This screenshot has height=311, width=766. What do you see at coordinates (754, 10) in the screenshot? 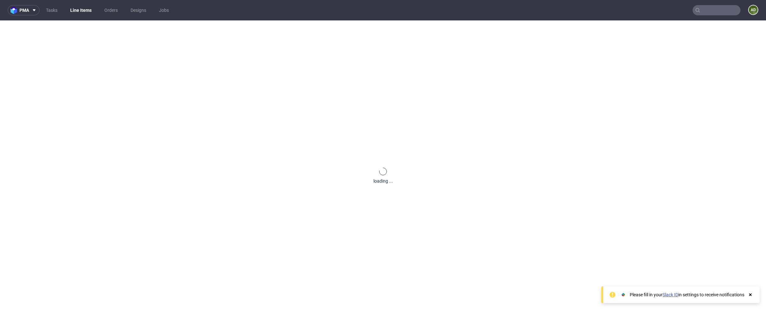
I see `figcaption: ad` at bounding box center [754, 10].